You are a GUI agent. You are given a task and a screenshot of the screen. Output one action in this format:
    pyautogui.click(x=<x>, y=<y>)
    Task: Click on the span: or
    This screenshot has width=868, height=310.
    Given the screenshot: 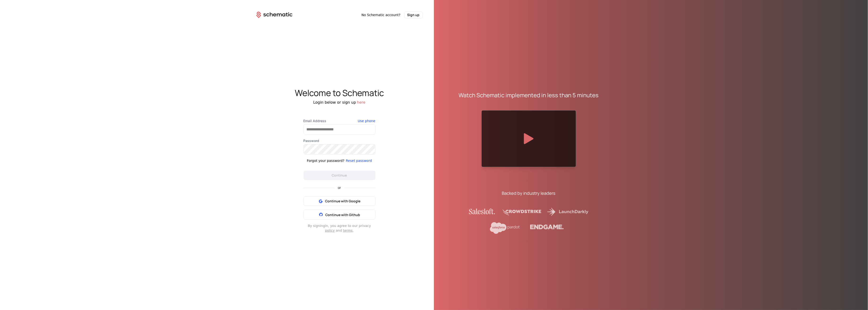 What is the action you would take?
    pyautogui.click(x=339, y=188)
    